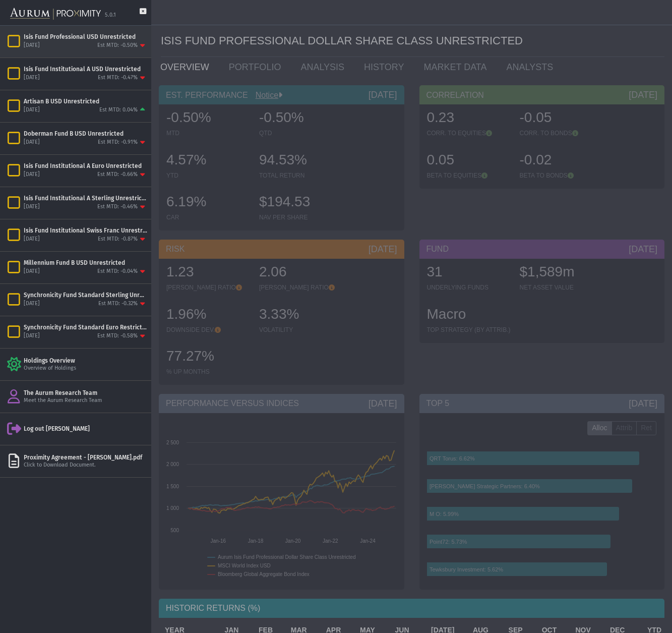 The height and width of the screenshot is (633, 672). I want to click on text: QRT Torus: 6.62%, so click(452, 458).